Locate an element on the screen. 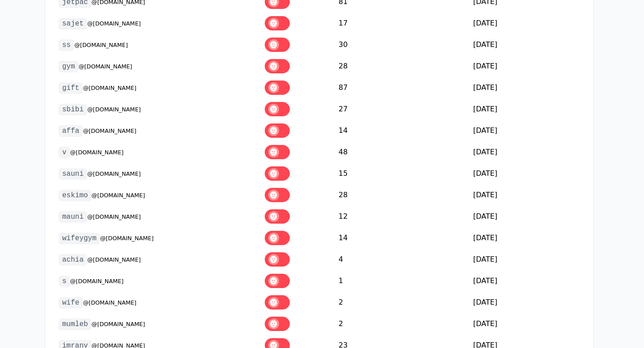 The image size is (644, 348). code: s is located at coordinates (64, 281).